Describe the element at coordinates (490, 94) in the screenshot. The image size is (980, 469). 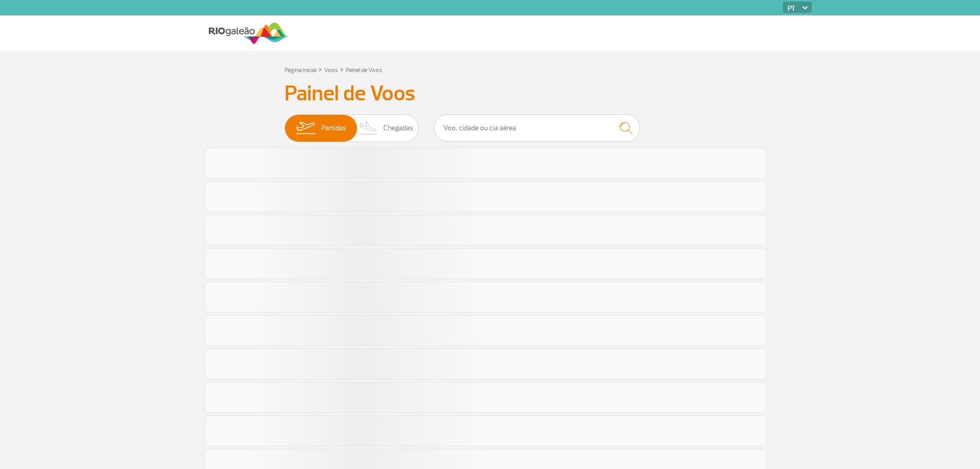
I see `h3: Painel de Voos` at that location.